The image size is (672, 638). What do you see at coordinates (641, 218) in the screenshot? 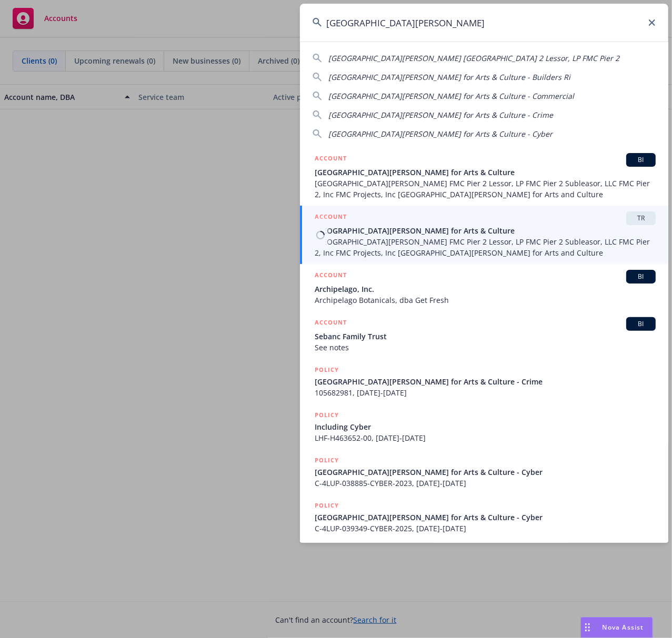
I see `span: TR` at bounding box center [641, 218].